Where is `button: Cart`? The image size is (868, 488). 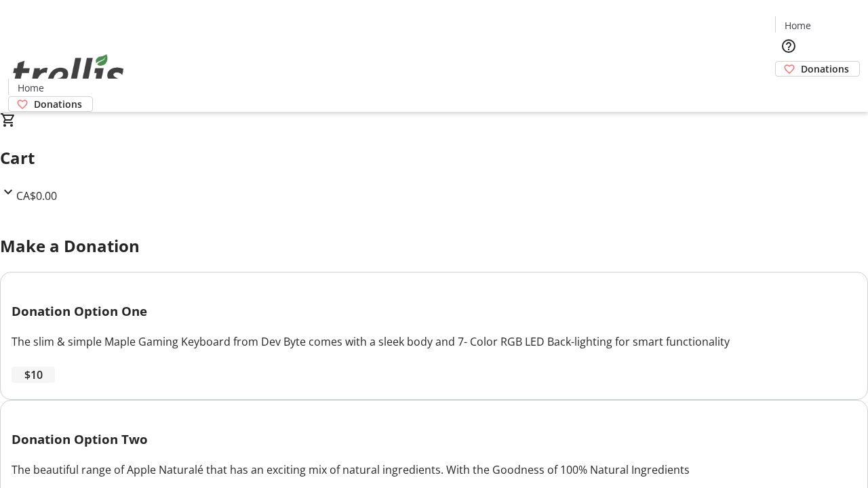 button: Cart is located at coordinates (788, 91).